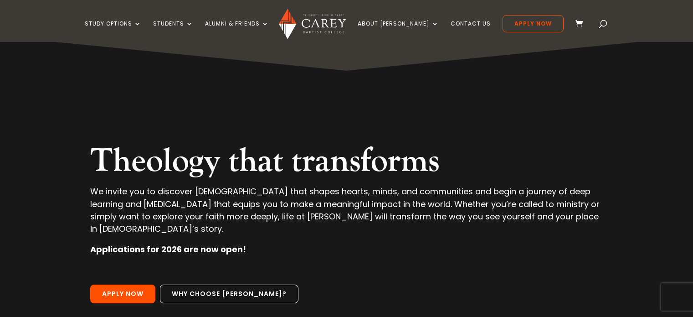 The width and height of the screenshot is (693, 317). What do you see at coordinates (471, 31) in the screenshot?
I see `a: Contact Us` at bounding box center [471, 31].